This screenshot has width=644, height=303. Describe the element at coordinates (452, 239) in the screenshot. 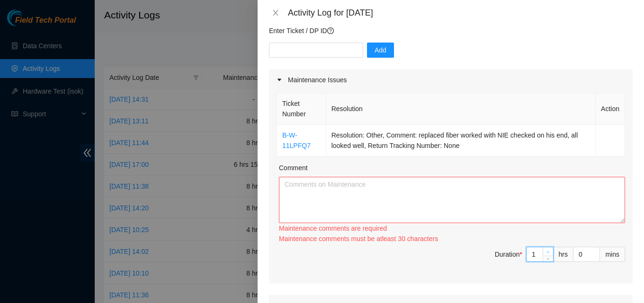

I see `div: Maintenance comments must be atleast 30 characters` at that location.